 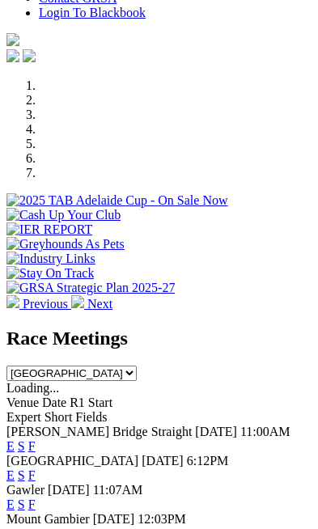 What do you see at coordinates (54, 402) in the screenshot?
I see `span: Date` at bounding box center [54, 402].